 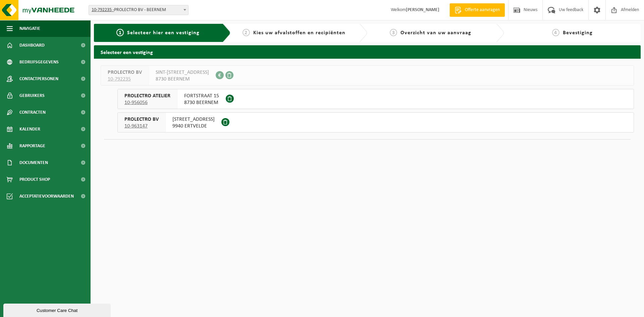 What do you see at coordinates (33, 163) in the screenshot?
I see `span: Documenten` at bounding box center [33, 163].